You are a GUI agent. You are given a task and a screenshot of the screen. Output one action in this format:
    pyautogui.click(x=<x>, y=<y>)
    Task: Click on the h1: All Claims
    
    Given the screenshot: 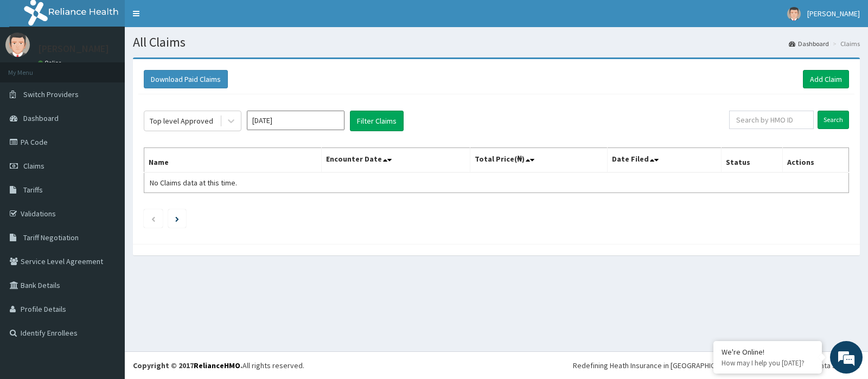 What is the action you would take?
    pyautogui.click(x=497, y=42)
    